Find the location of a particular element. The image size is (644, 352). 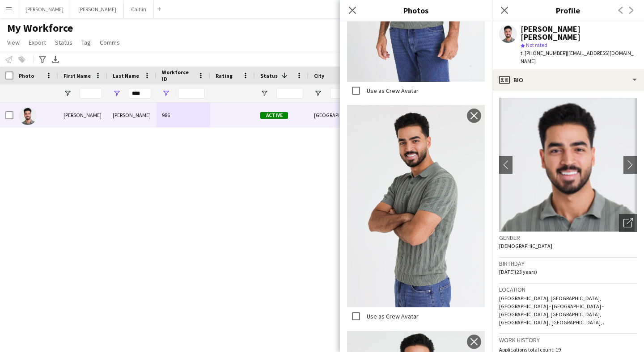

span: Photo is located at coordinates (26, 75).